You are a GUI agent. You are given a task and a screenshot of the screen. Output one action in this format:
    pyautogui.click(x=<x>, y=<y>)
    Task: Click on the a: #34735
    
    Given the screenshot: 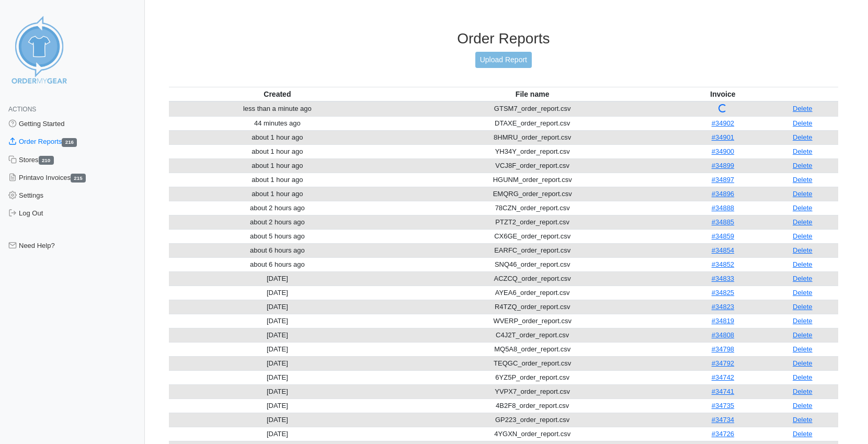 What is the action you would take?
    pyautogui.click(x=723, y=405)
    